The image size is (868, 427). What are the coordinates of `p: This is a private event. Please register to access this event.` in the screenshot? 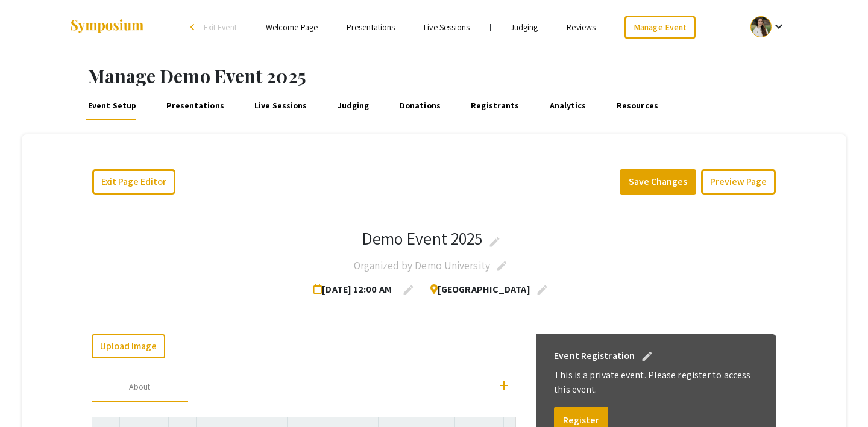 It's located at (656, 383).